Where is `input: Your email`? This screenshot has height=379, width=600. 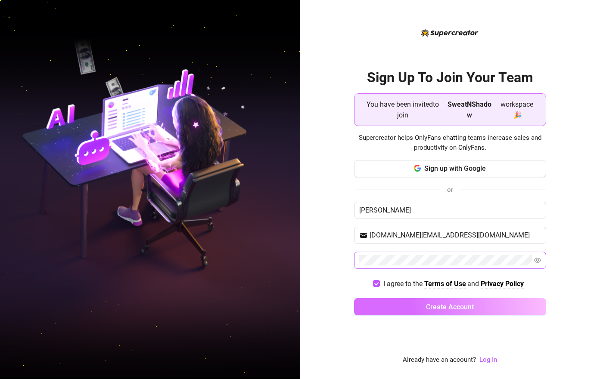 input: Your email is located at coordinates (455, 236).